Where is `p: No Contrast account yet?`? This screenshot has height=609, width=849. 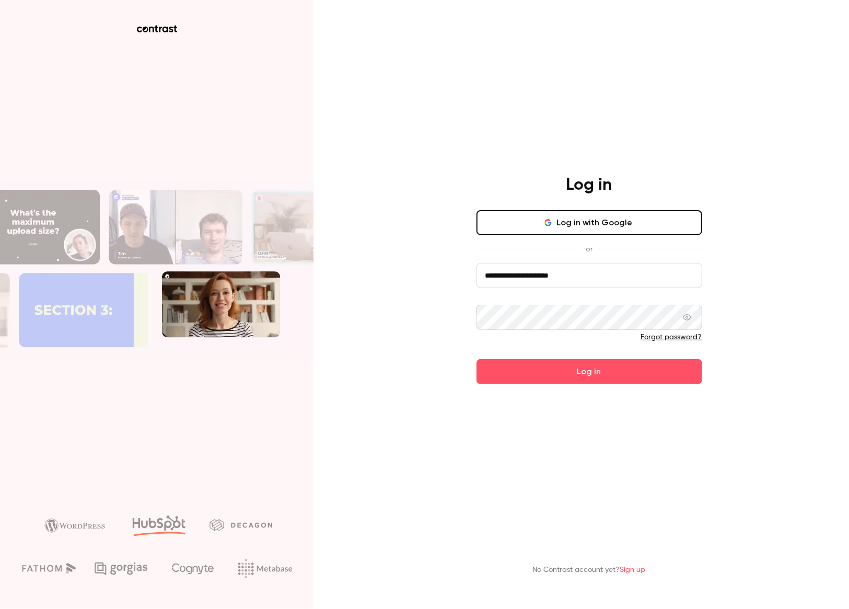
p: No Contrast account yet? is located at coordinates (589, 569).